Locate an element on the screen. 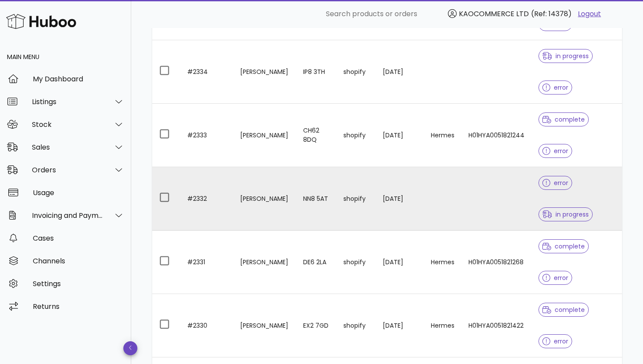 This screenshot has height=364, width=643. td: H01HYA0051821268 is located at coordinates (497, 262).